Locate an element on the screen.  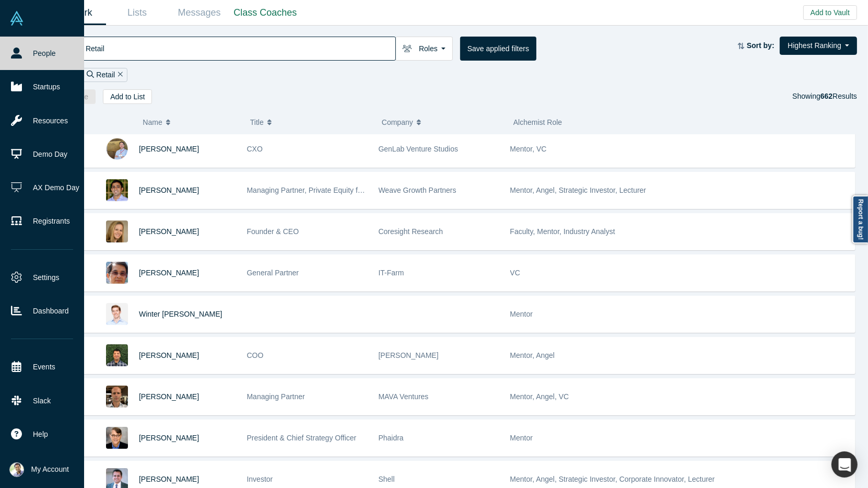
span: Mentor, Angel, VC is located at coordinates (540, 397).